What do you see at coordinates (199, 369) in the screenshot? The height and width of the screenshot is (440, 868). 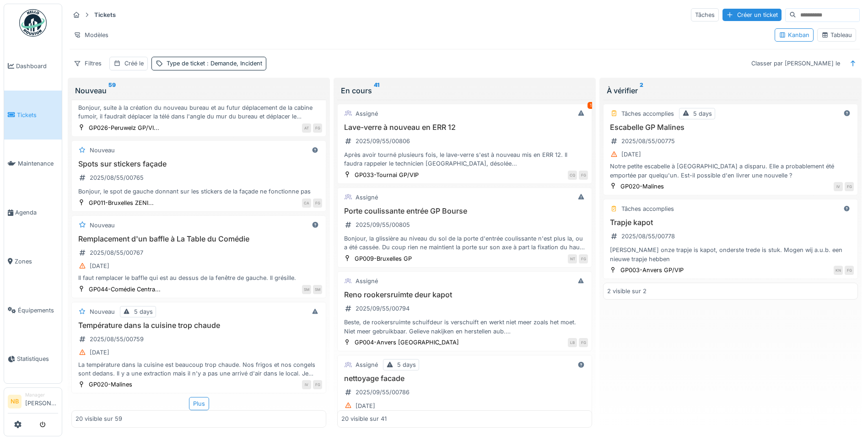 I see `div: La température dans la cuisine est beaucoup trop chaude. Nos frigos et nos congels sont dedans. I...` at bounding box center [199, 369].